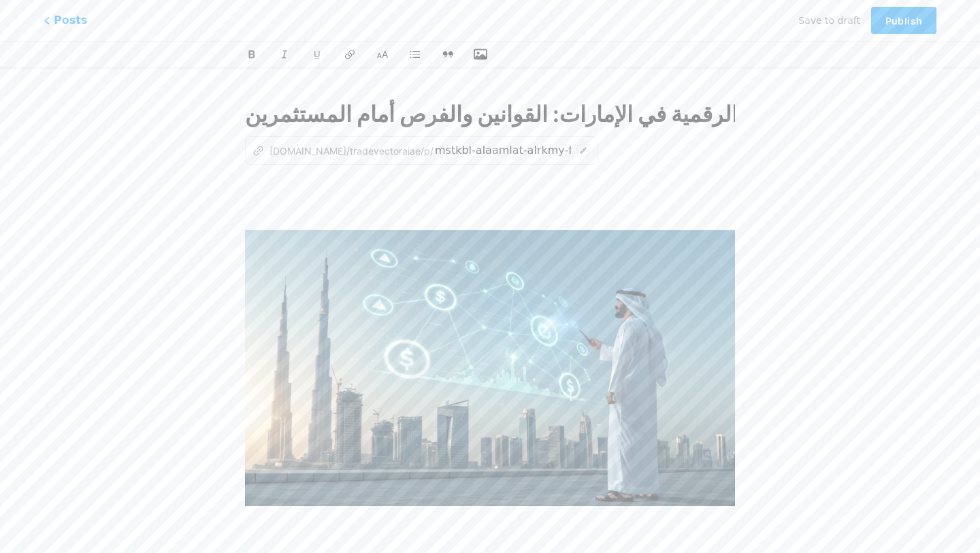 Image resolution: width=980 pixels, height=553 pixels. What do you see at coordinates (829, 20) in the screenshot?
I see `span: Save to draft` at bounding box center [829, 20].